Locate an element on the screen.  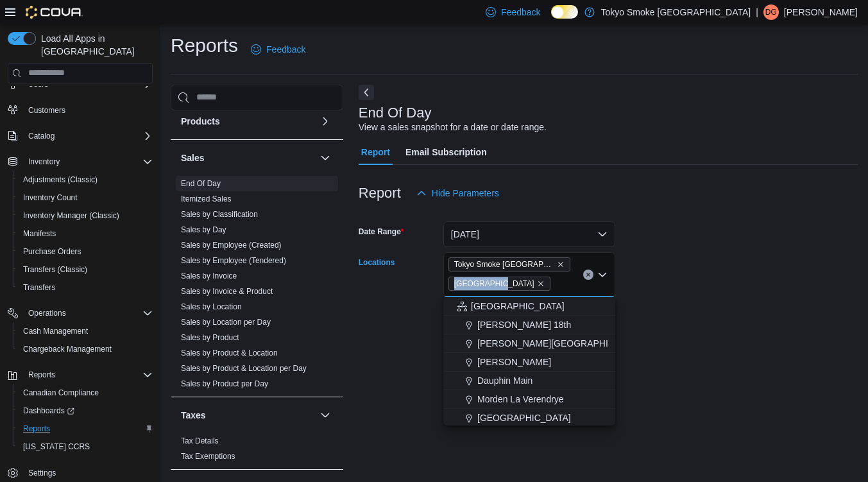
span: Sales by Product is located at coordinates (210, 337).